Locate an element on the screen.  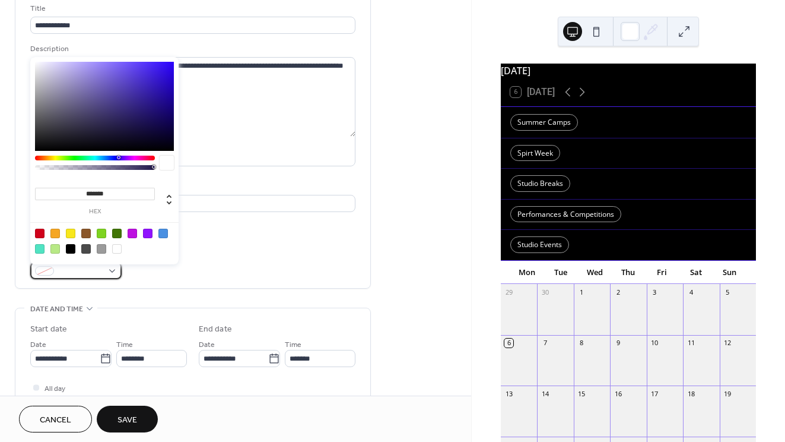
div: Studio Events is located at coordinates (540, 245).